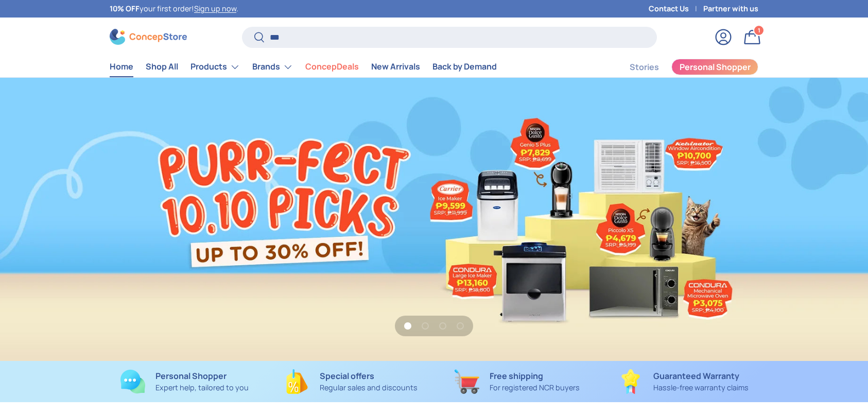 Image resolution: width=868 pixels, height=414 pixels. What do you see at coordinates (683, 382) in the screenshot?
I see `a: Guaranteed Warranty Hassle-free warranty claims` at bounding box center [683, 382].